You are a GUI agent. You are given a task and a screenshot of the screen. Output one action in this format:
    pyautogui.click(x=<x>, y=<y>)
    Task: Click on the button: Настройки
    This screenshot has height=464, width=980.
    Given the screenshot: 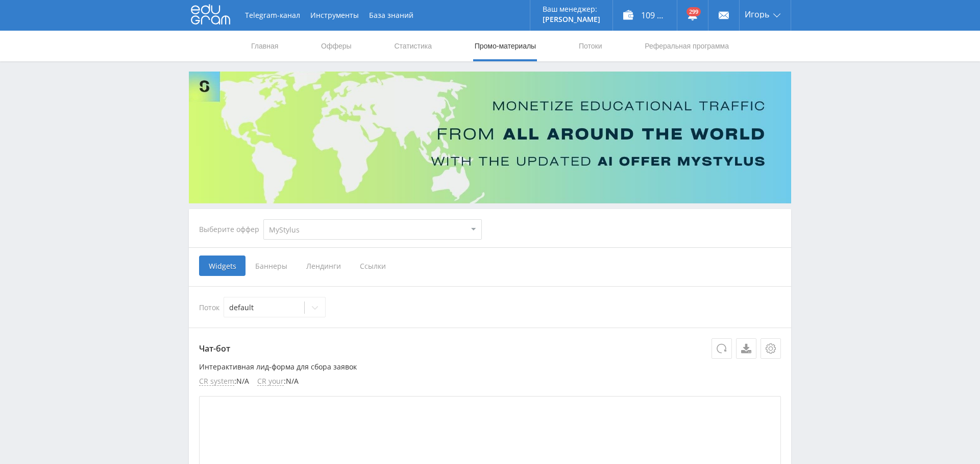 What is the action you would take?
    pyautogui.click(x=771, y=348)
    